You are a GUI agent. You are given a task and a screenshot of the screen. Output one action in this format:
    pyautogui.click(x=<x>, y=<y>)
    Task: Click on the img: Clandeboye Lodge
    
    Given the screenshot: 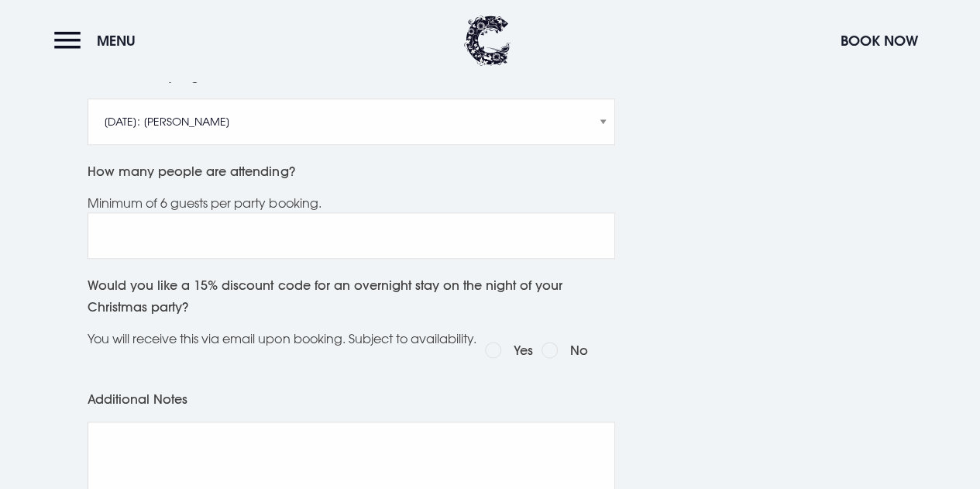 What is the action you would take?
    pyautogui.click(x=487, y=41)
    